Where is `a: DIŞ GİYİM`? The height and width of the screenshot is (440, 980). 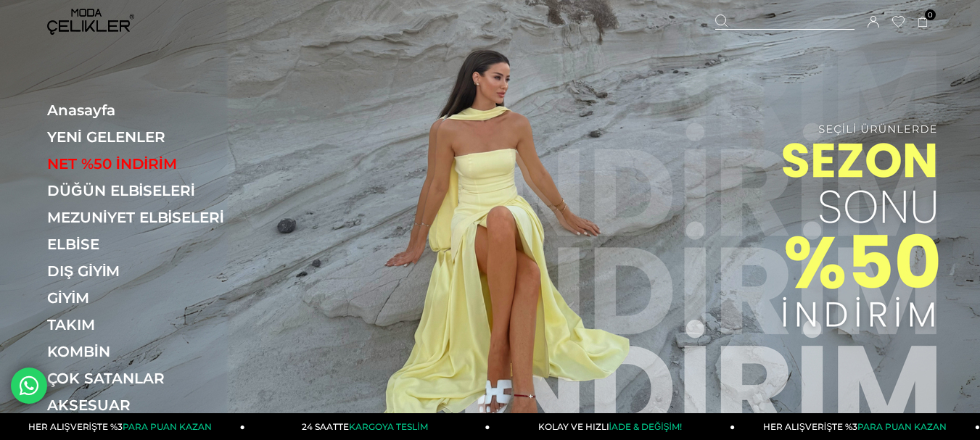
a: DIŞ GİYİM is located at coordinates (146, 271).